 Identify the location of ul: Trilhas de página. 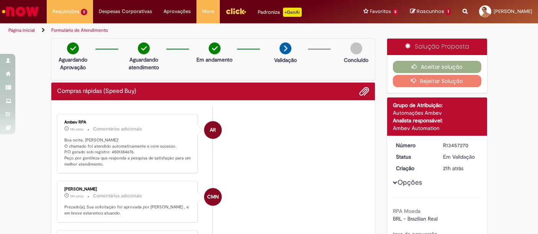
(179, 30).